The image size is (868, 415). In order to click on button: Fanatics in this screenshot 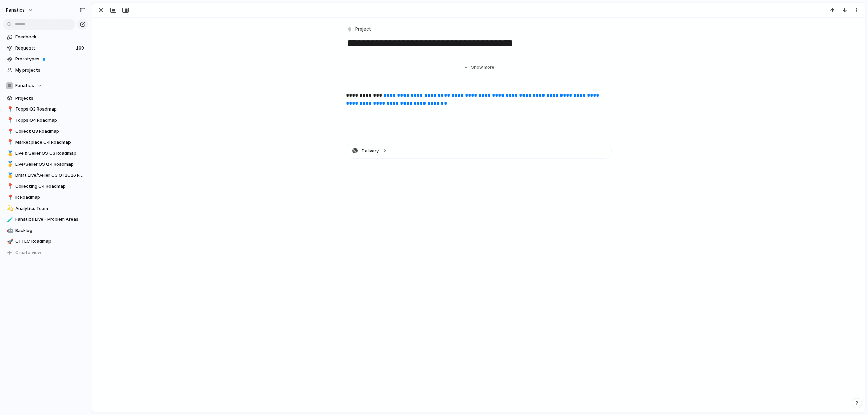, I will do `click(46, 86)`.